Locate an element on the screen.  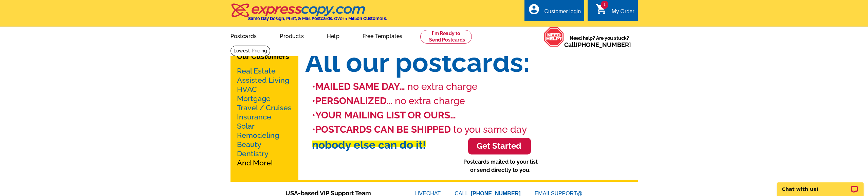
div: Customer login is located at coordinates (563, 14).